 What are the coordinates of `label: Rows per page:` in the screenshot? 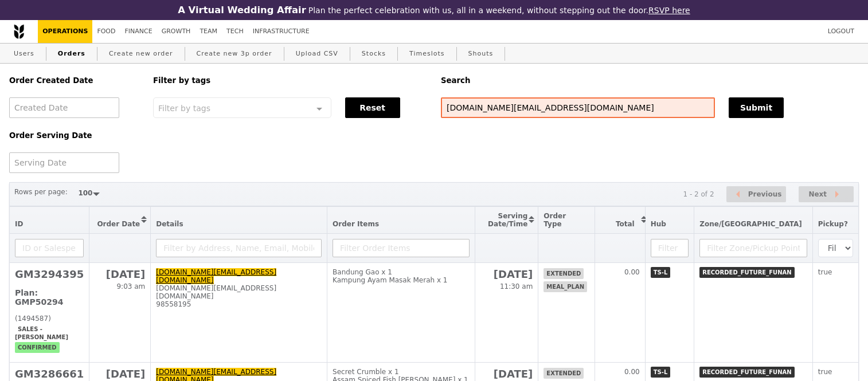 It's located at (41, 192).